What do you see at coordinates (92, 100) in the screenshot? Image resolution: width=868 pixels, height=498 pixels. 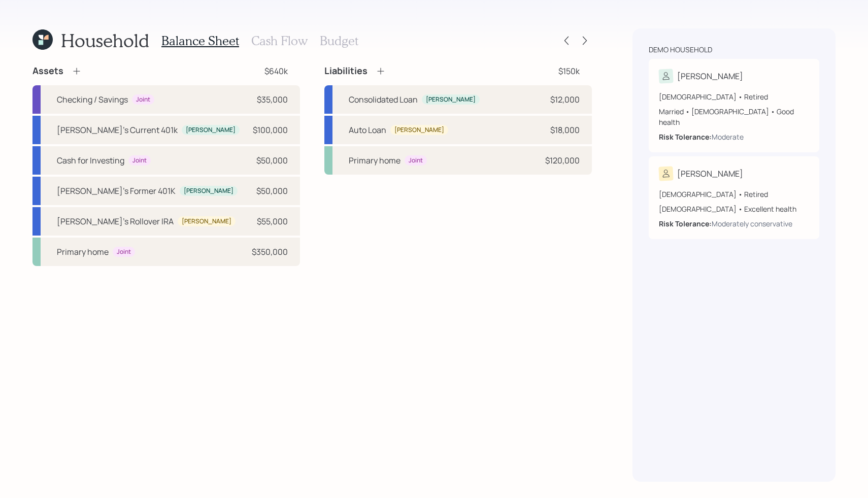 I see `div: Checking / Savings` at bounding box center [92, 100].